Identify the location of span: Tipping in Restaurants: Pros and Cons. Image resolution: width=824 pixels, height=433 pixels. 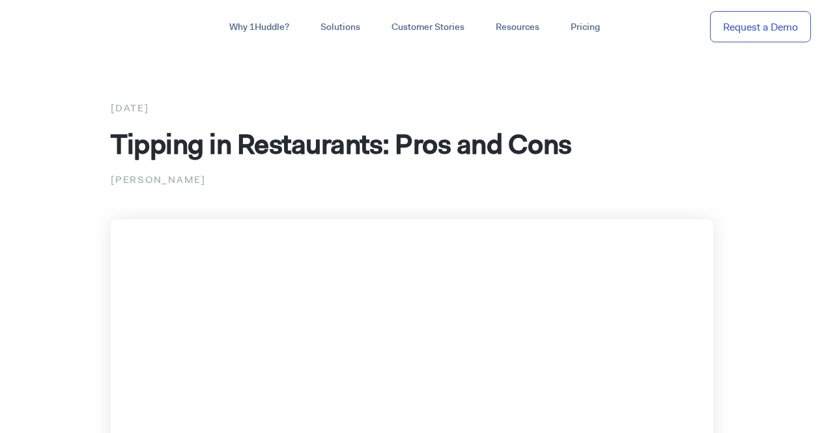
(341, 144).